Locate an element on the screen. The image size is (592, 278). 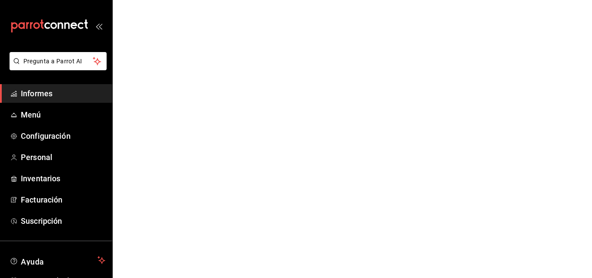
button: Pregunta a Parrot AI is located at coordinates (58, 61).